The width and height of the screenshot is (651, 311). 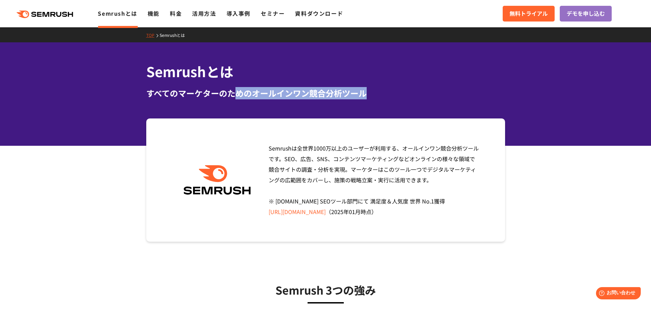 What do you see at coordinates (586, 14) in the screenshot?
I see `a: デモを申し込む` at bounding box center [586, 14].